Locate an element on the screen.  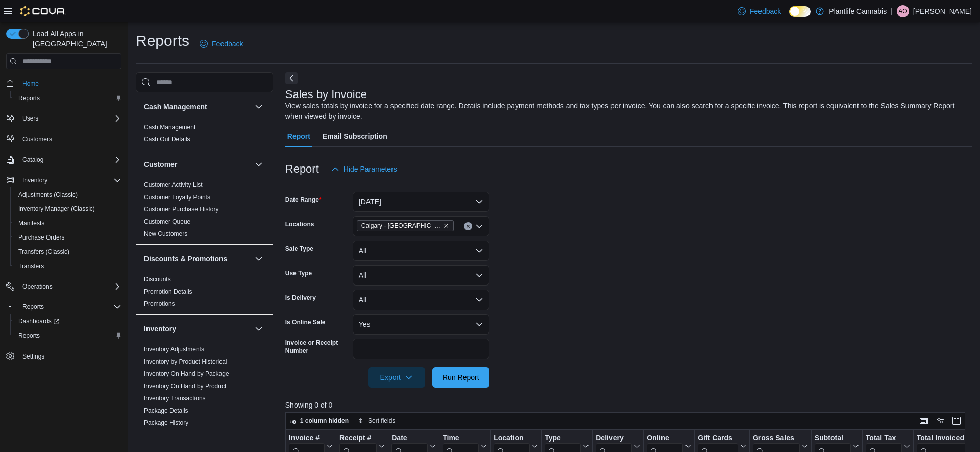
a: Package History is located at coordinates (166, 423).